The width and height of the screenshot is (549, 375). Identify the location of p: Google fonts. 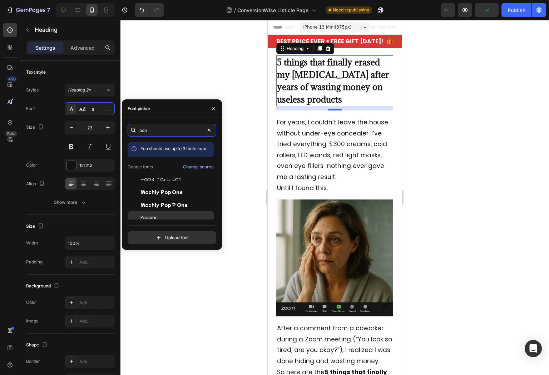
(140, 167).